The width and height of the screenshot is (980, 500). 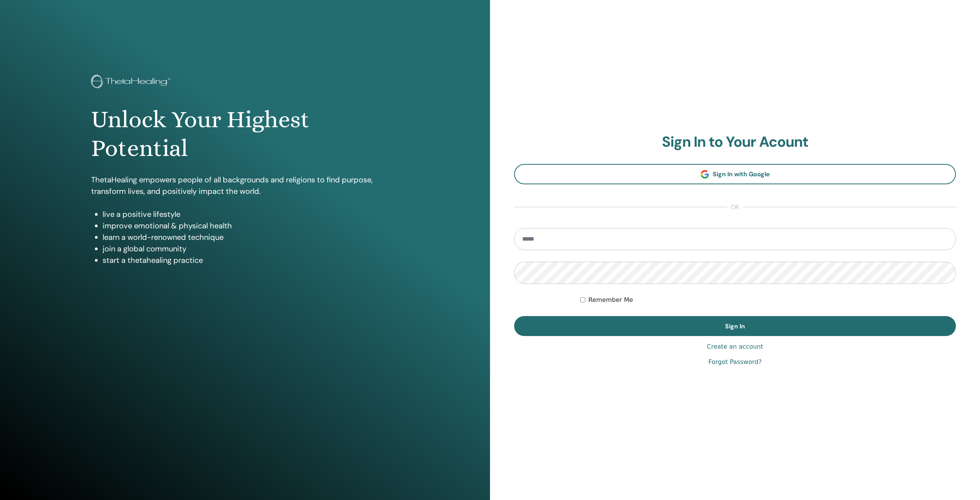 I want to click on a: Forgot Password?, so click(x=735, y=362).